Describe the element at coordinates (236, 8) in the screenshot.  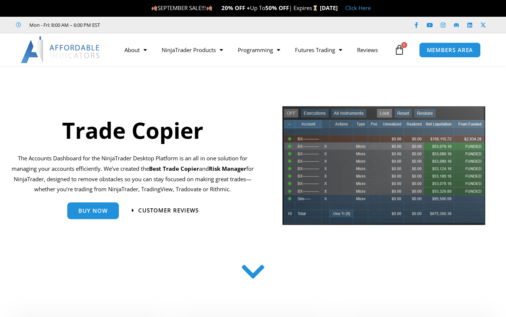
I see `strong: 20% OFF +` at that location.